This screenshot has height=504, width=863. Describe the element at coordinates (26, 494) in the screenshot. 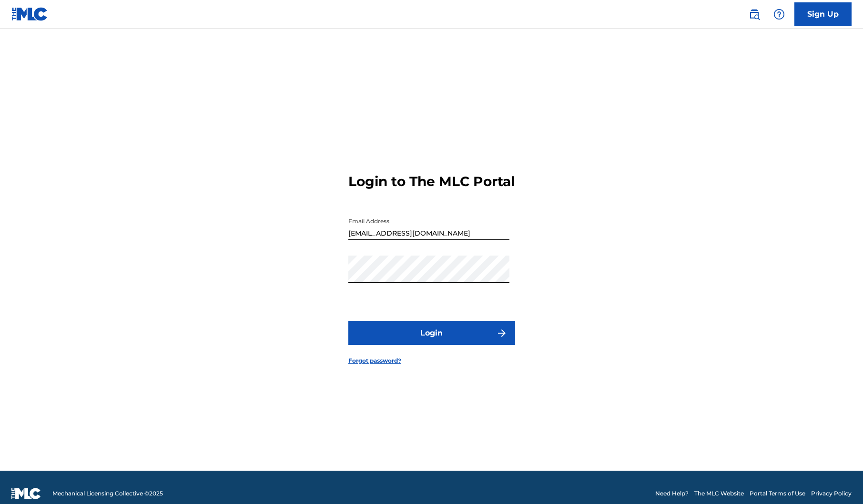

I see `img: logo` at that location.